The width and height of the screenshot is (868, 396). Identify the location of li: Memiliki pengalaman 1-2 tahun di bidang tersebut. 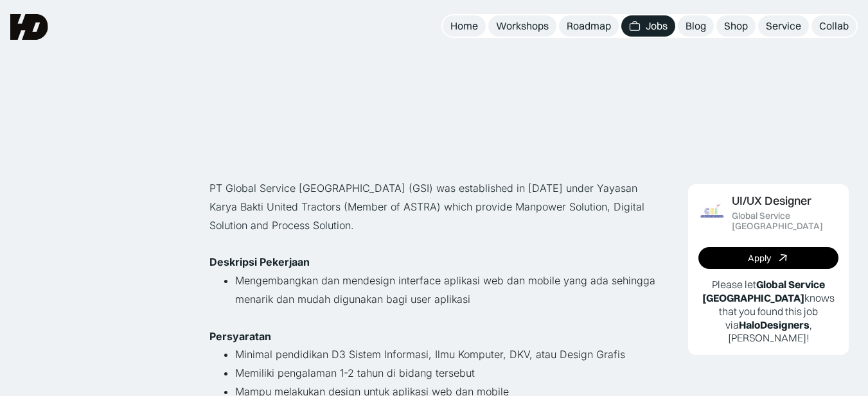
(447, 373).